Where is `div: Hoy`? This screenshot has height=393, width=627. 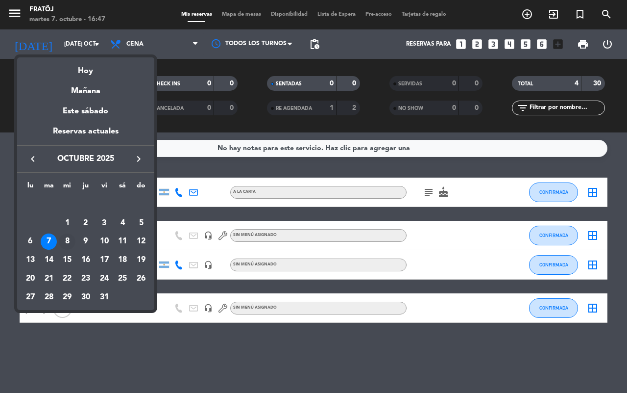
div: Hoy is located at coordinates (86, 67).